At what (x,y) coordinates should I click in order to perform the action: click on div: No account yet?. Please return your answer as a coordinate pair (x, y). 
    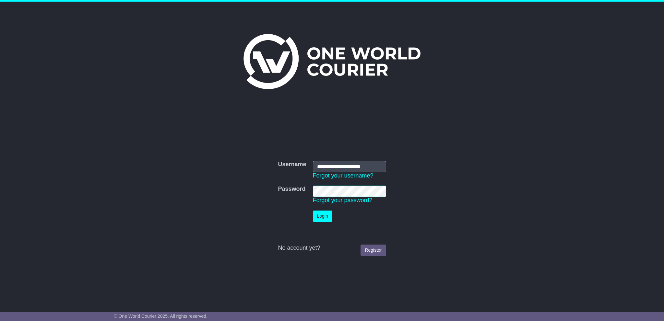
    Looking at the image, I should click on (331, 248).